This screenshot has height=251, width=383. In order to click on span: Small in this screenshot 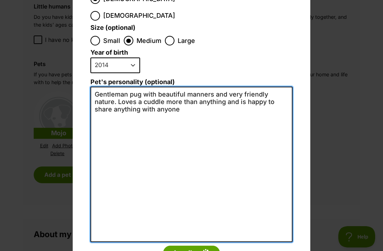, I will do `click(112, 40)`.